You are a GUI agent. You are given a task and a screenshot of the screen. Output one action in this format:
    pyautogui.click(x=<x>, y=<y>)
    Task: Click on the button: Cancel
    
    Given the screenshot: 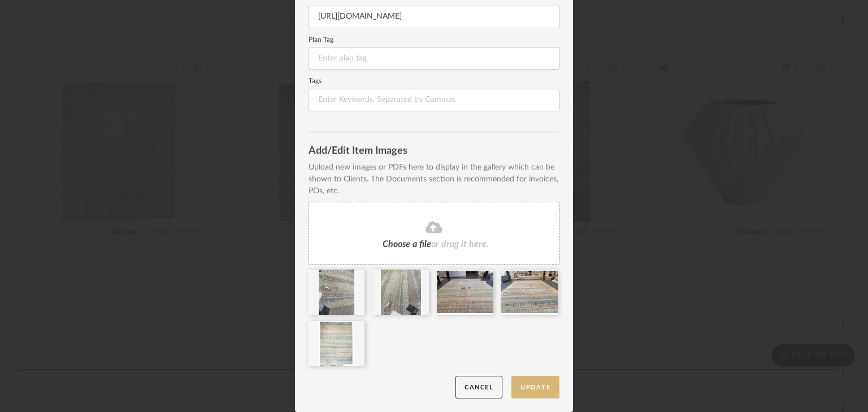 What is the action you would take?
    pyautogui.click(x=479, y=387)
    